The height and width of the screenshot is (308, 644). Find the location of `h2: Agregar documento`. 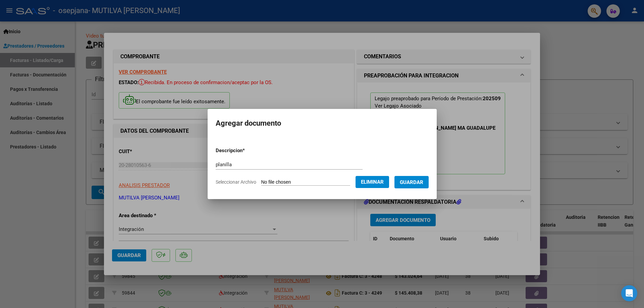

h2: Agregar documento is located at coordinates (322, 123).